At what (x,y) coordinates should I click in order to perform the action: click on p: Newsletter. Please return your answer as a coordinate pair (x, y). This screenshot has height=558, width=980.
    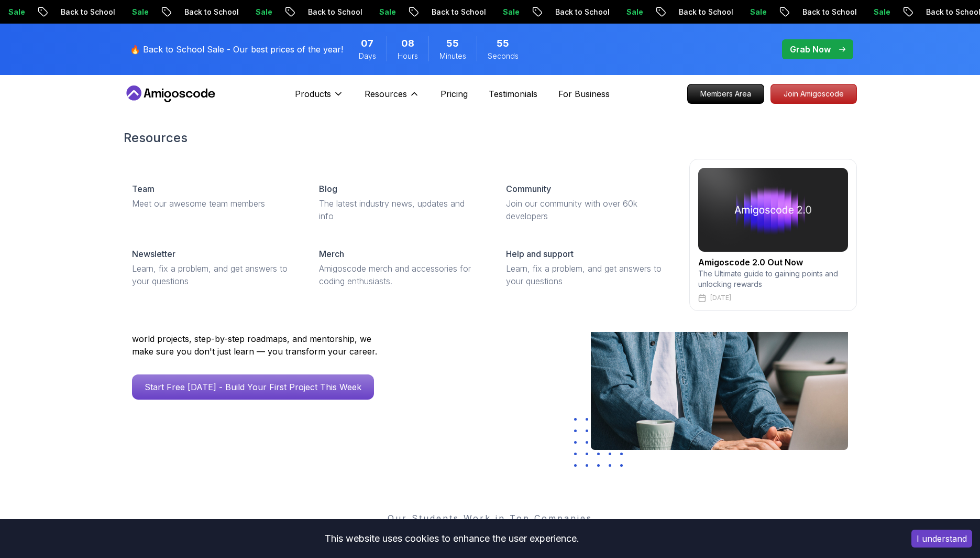
    Looking at the image, I should click on (154, 254).